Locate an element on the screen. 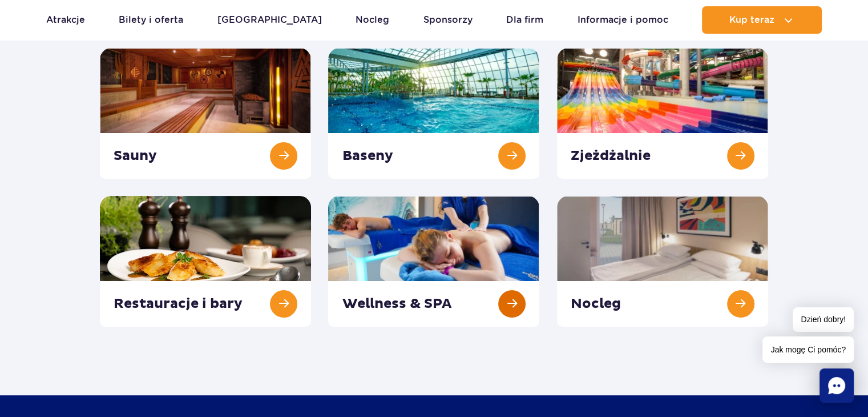  div: Chat is located at coordinates (836, 385).